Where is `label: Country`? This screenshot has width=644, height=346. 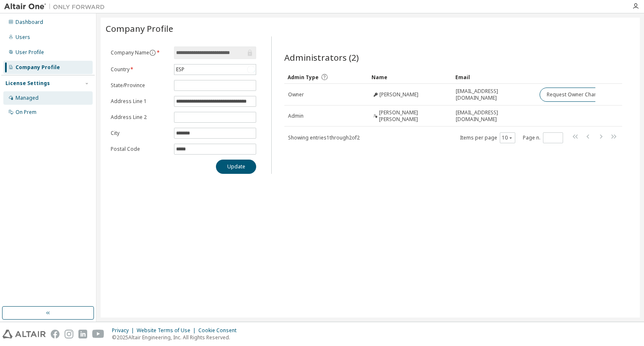 label: Country is located at coordinates (140, 70).